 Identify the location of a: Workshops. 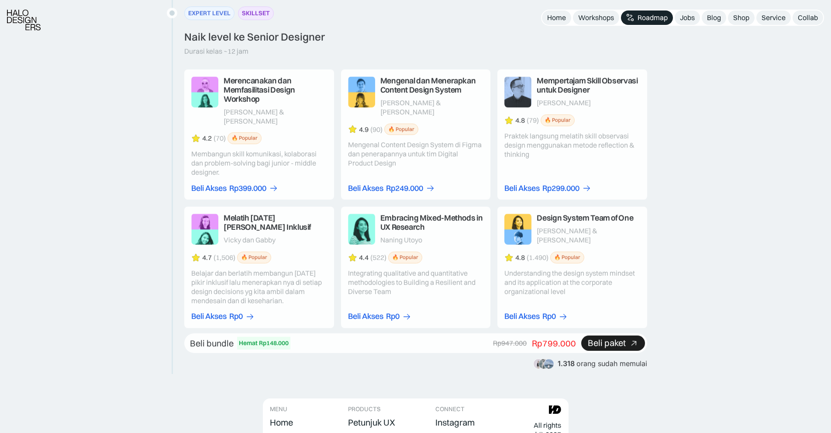
(596, 17).